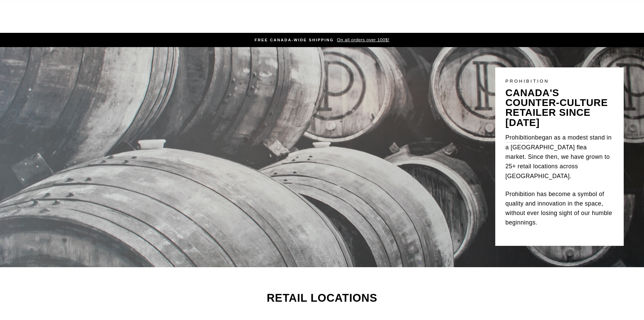 The width and height of the screenshot is (644, 320). What do you see at coordinates (322, 298) in the screenshot?
I see `h2: Retail Locations` at bounding box center [322, 298].